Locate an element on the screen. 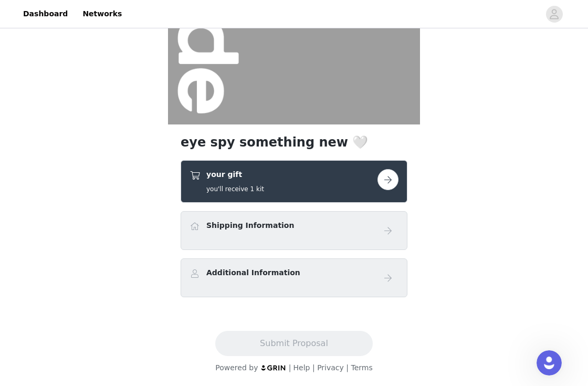 The image size is (588, 386). img: logo is located at coordinates (273, 368).